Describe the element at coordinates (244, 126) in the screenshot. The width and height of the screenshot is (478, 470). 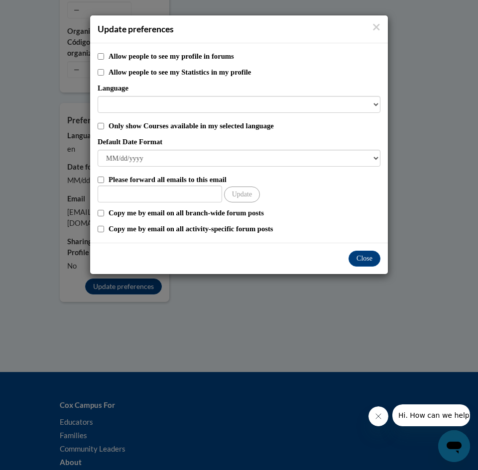
I see `label: Only show Courses available in my selected language` at that location.